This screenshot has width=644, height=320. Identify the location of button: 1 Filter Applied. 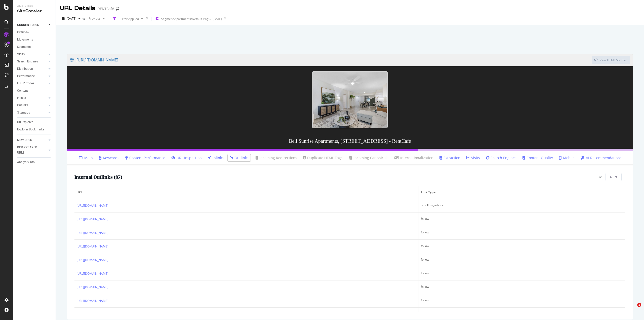
(128, 18).